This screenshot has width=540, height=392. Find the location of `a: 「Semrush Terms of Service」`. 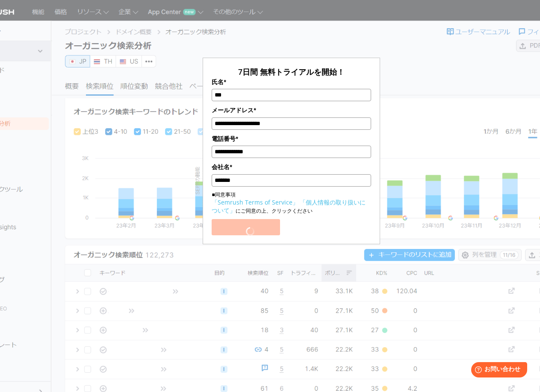

a: 「Semrush Terms of Service」 is located at coordinates (255, 202).